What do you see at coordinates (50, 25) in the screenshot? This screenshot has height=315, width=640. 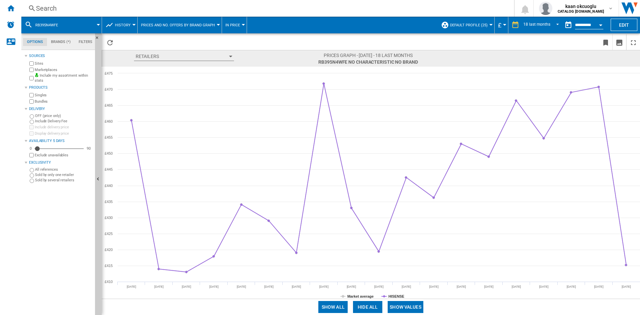 I see `button: RB395N4WFE` at bounding box center [50, 25].